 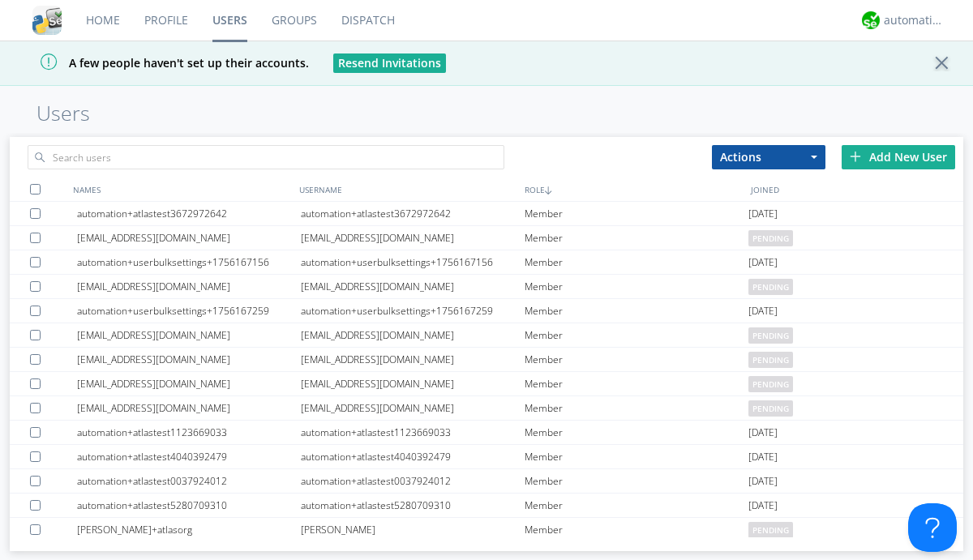 I want to click on div: USERNAME, so click(x=408, y=189).